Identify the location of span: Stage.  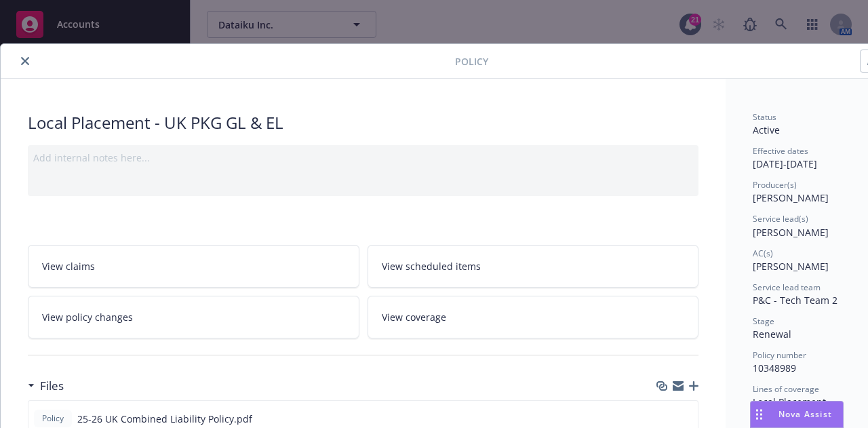
(764, 320).